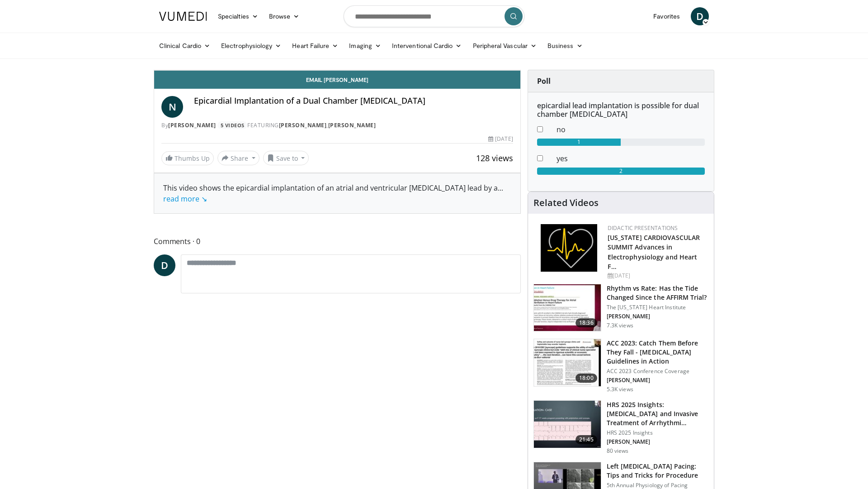 The width and height of the screenshot is (868, 489). I want to click on dd: no, so click(631, 129).